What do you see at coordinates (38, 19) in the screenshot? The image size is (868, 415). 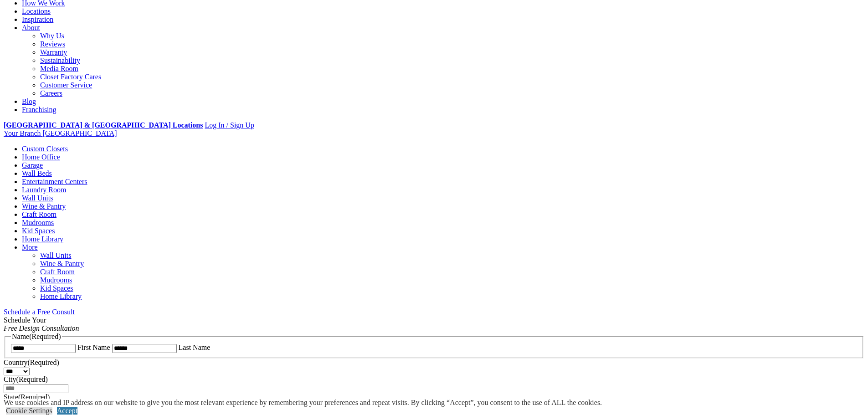 I see `a: Inspiration` at bounding box center [38, 19].